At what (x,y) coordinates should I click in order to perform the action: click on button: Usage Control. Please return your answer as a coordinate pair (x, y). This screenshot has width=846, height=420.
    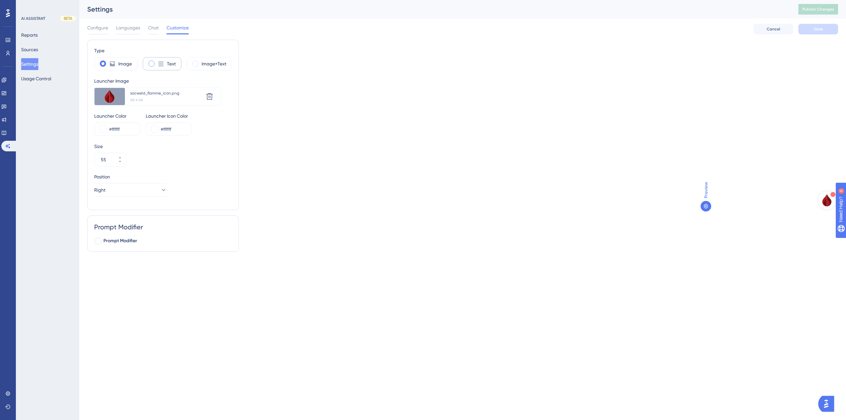
    Looking at the image, I should click on (36, 79).